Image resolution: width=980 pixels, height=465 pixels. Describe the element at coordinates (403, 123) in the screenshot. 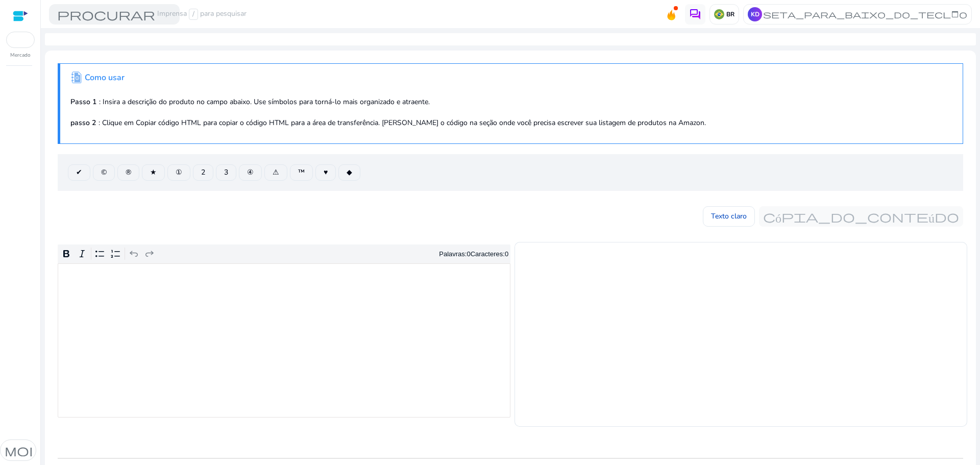

I see `font: : Clique em Copiar código HTML para copiar o código HTML para a área de transferência. [PERSON_NA...` at that location.